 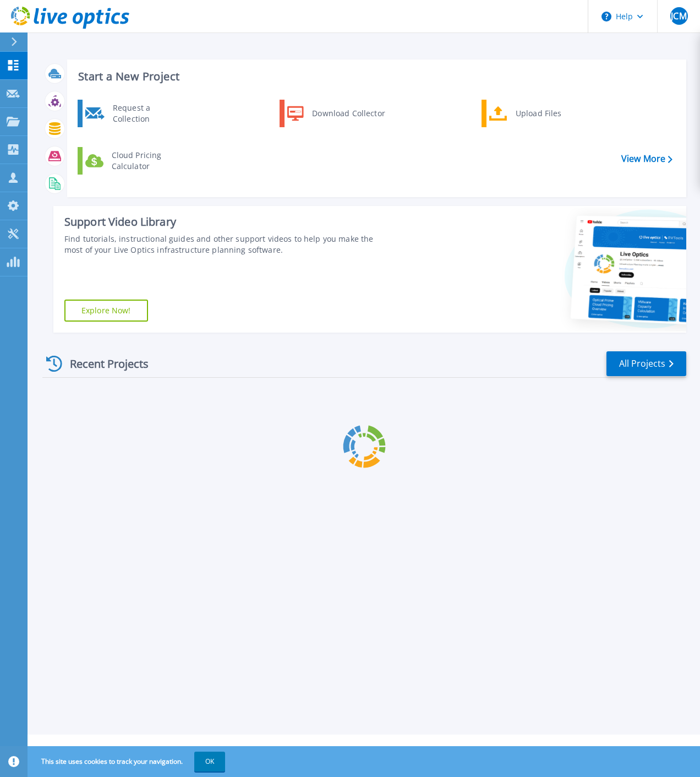 I want to click on div: Download Collector, so click(x=348, y=113).